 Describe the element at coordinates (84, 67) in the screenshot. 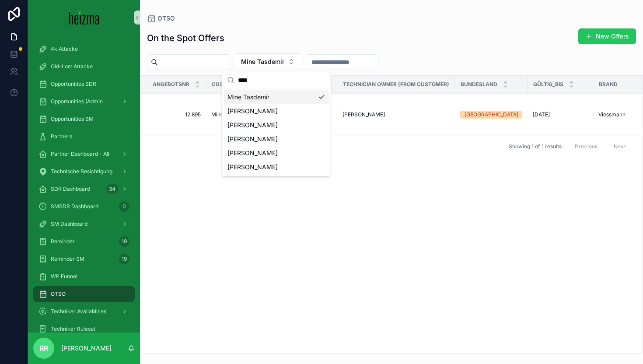

I see `a: Old-Lost Attacke` at that location.